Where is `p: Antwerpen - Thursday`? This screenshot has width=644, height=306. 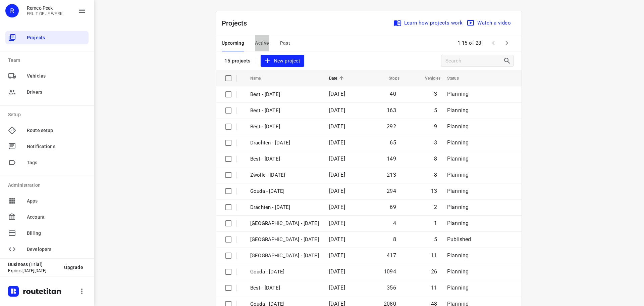 p: Antwerpen - Thursday is located at coordinates (285, 223).